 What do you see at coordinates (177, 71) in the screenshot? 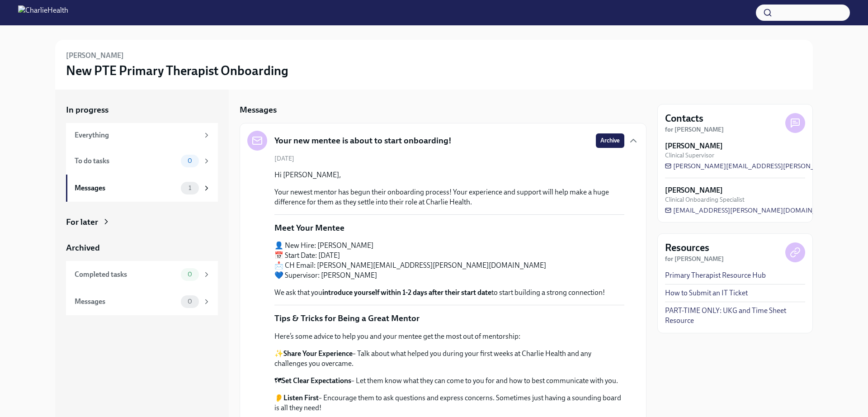
I see `h3: New PTE Primary Therapist Onboarding` at bounding box center [177, 71].